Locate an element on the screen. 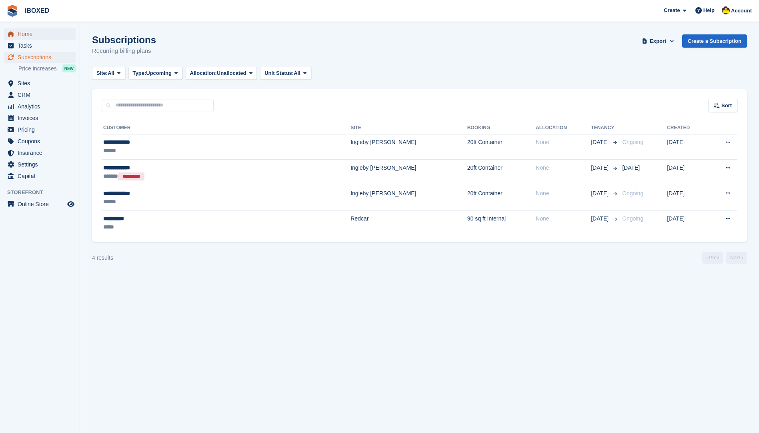 The height and width of the screenshot is (433, 759). span: Allocation: is located at coordinates (203, 73).